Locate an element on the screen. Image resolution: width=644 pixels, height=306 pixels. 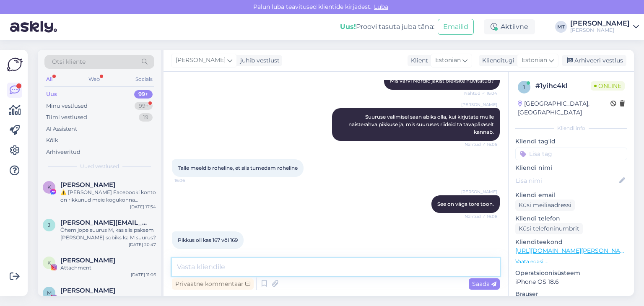
span: Marleen Pärkma is located at coordinates (88, 290).